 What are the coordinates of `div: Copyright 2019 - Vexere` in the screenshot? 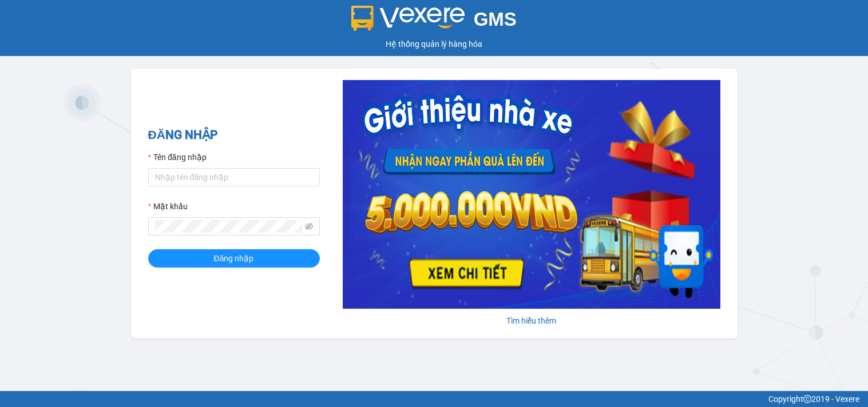 It's located at (434, 400).